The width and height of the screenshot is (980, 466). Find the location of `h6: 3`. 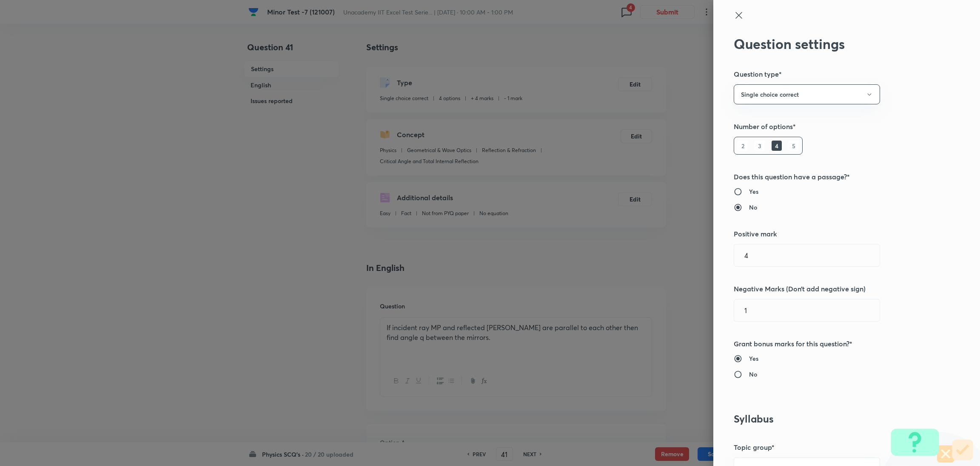

h6: 3 is located at coordinates (760, 145).